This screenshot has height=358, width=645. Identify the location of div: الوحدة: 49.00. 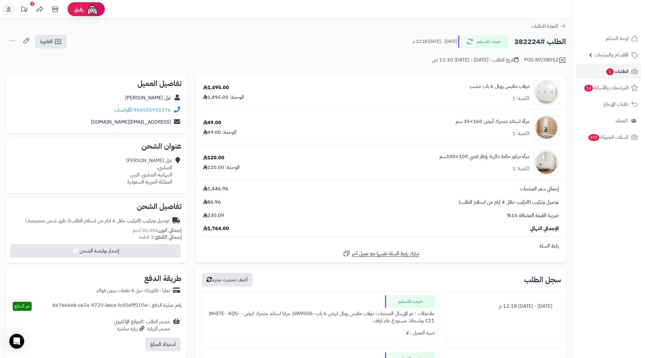
(220, 132).